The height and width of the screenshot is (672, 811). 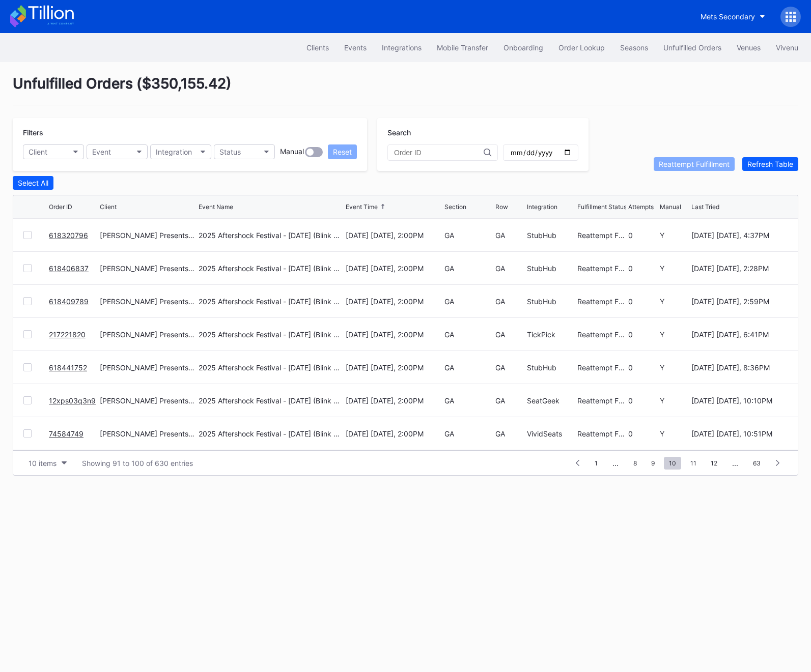 I want to click on div: Search, so click(x=483, y=132).